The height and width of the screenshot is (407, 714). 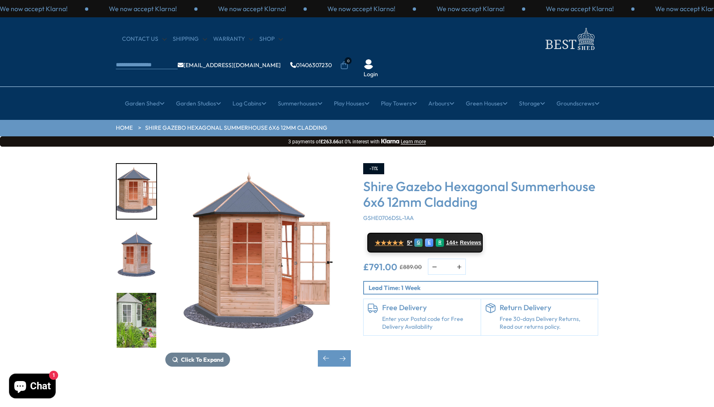 What do you see at coordinates (368, 64) in the screenshot?
I see `img: User Icon` at bounding box center [368, 64].